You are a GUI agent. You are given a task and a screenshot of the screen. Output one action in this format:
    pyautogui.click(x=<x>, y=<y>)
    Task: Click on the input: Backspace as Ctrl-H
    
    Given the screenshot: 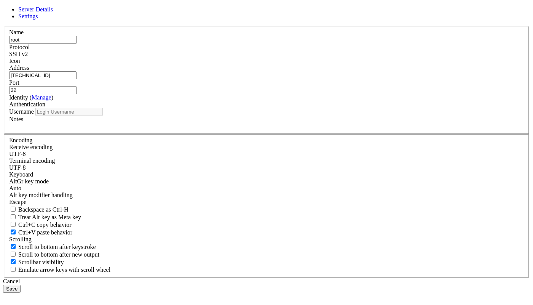 What is the action you would take?
    pyautogui.click(x=13, y=209)
    